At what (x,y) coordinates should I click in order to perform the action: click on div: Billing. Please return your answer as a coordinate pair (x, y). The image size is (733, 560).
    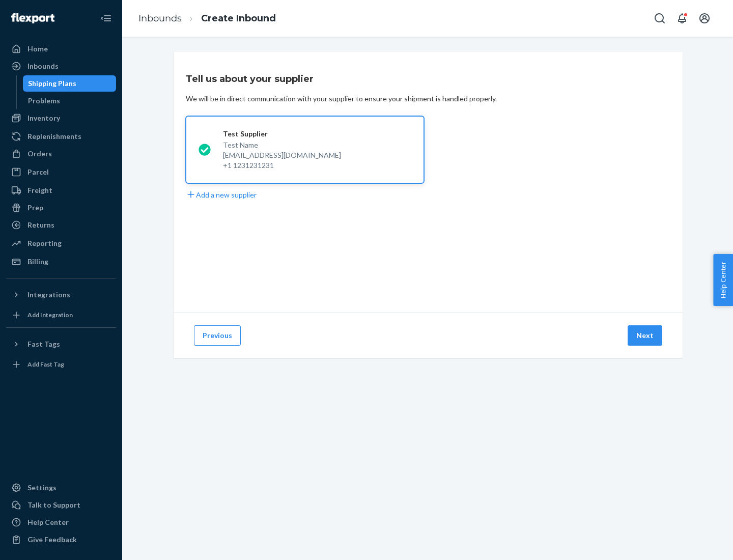
    Looking at the image, I should click on (38, 262).